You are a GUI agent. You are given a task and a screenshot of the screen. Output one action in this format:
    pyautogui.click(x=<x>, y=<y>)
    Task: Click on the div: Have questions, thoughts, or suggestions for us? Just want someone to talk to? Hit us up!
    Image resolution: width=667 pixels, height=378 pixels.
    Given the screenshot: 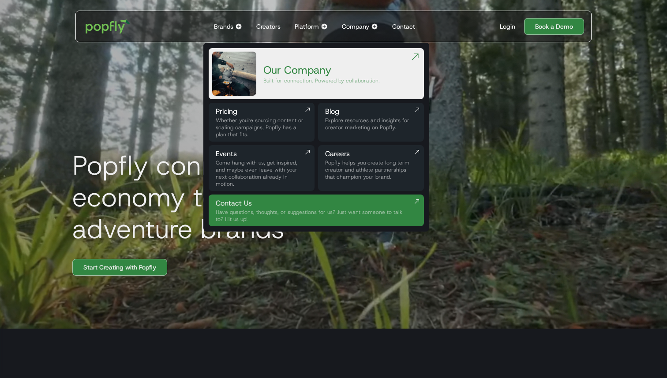 What is the action you would take?
    pyautogui.click(x=313, y=216)
    